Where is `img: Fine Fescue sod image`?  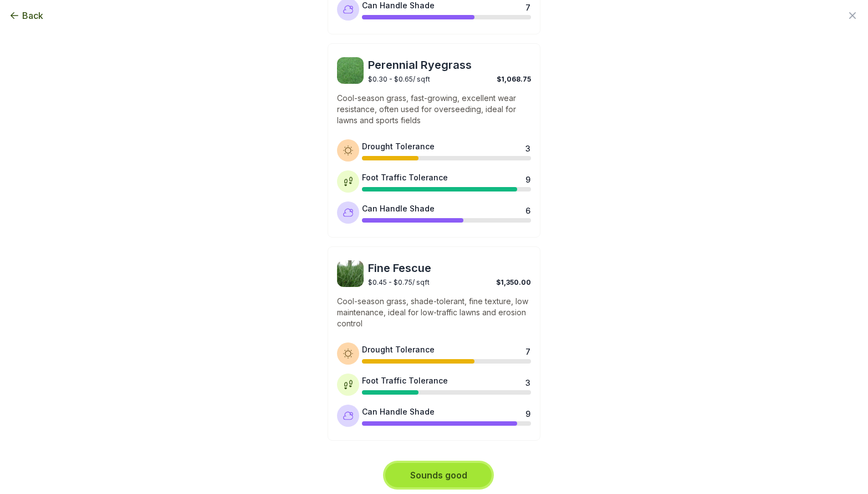 img: Fine Fescue sod image is located at coordinates (350, 273).